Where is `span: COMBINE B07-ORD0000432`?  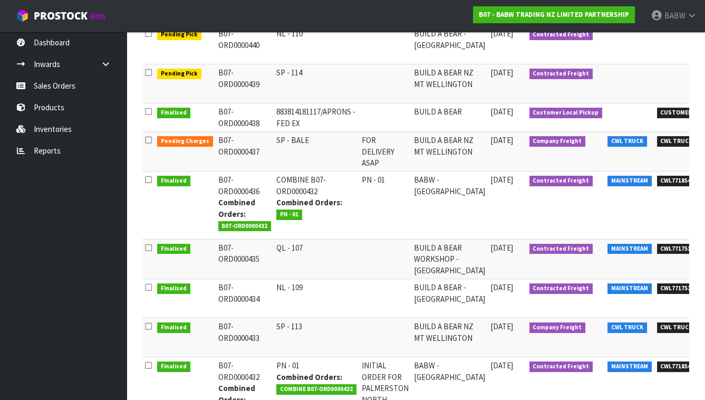 span: COMBINE B07-ORD0000432 is located at coordinates (316, 389).